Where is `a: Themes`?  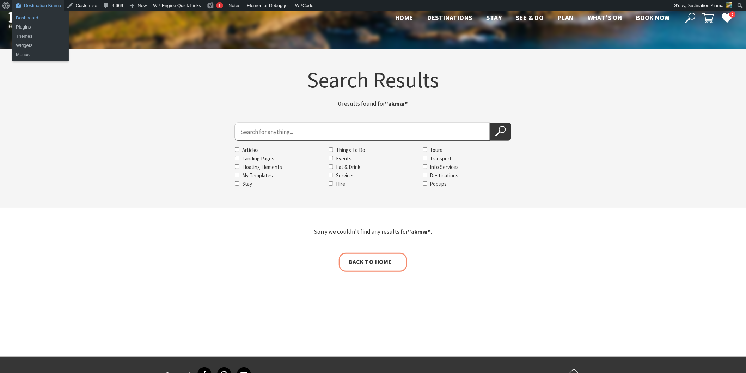 a: Themes is located at coordinates (41, 36).